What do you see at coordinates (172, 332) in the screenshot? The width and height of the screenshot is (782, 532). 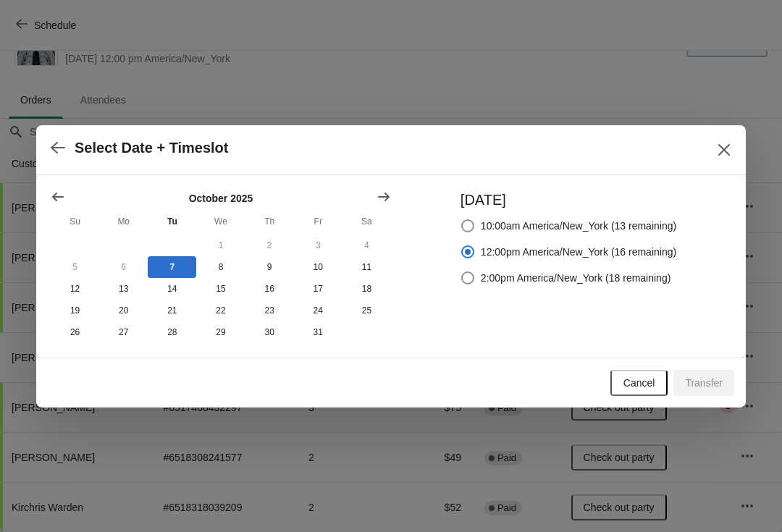 I see `button: Tuesday October 28 2025` at bounding box center [172, 332].